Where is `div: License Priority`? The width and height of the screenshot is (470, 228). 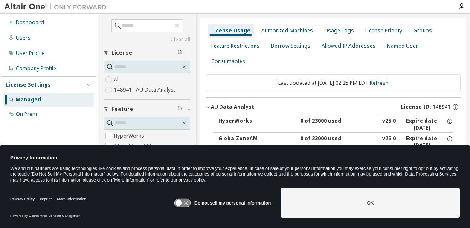
div: License Priority is located at coordinates (383, 31).